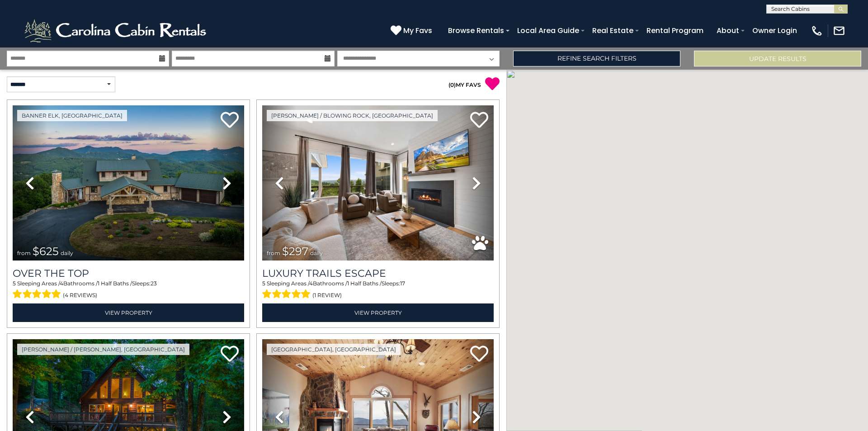 The width and height of the screenshot is (868, 431). Describe the element at coordinates (403, 283) in the screenshot. I see `span: 17` at that location.